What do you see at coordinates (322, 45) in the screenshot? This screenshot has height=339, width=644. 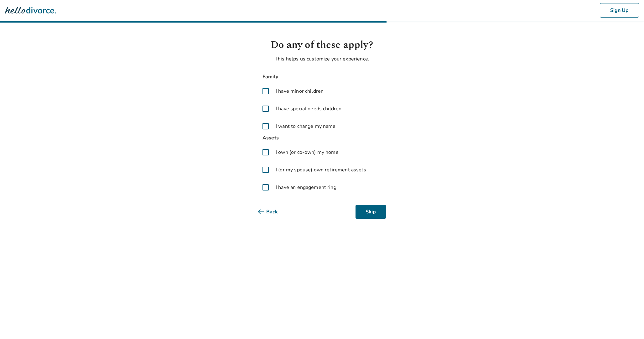 I see `h1: Do any of these apply?` at bounding box center [322, 45].